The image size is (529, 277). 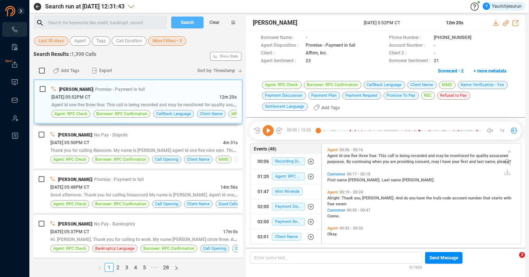 What do you see at coordinates (118, 267) in the screenshot?
I see `a: 2` at bounding box center [118, 267].